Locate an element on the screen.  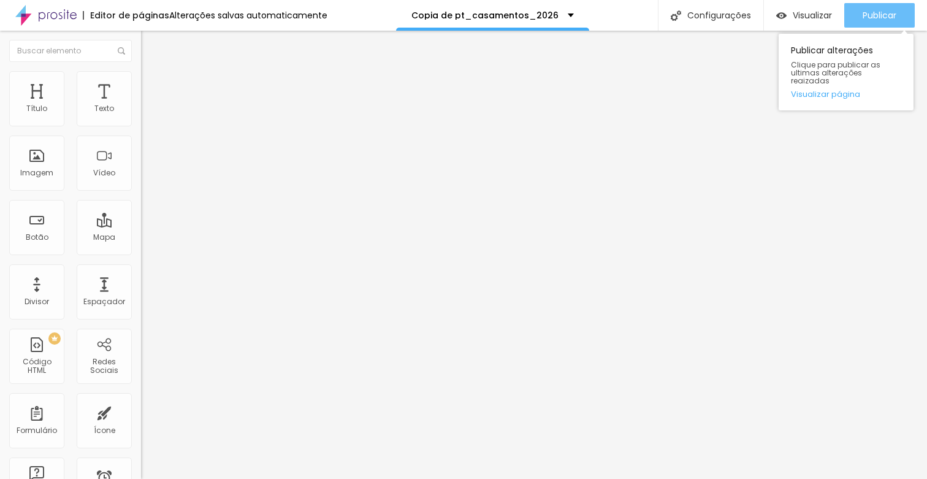
div: Alterações salvas automaticamente is located at coordinates (248, 15).